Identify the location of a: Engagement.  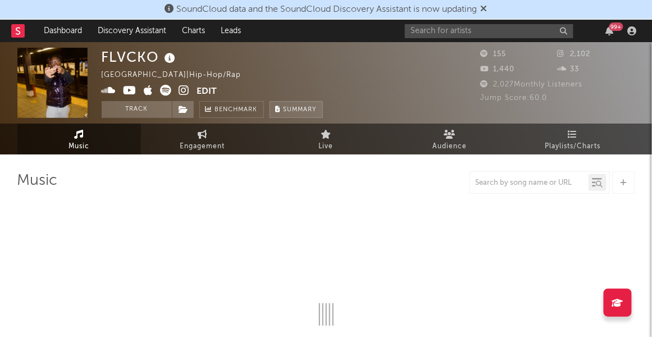
(203, 139).